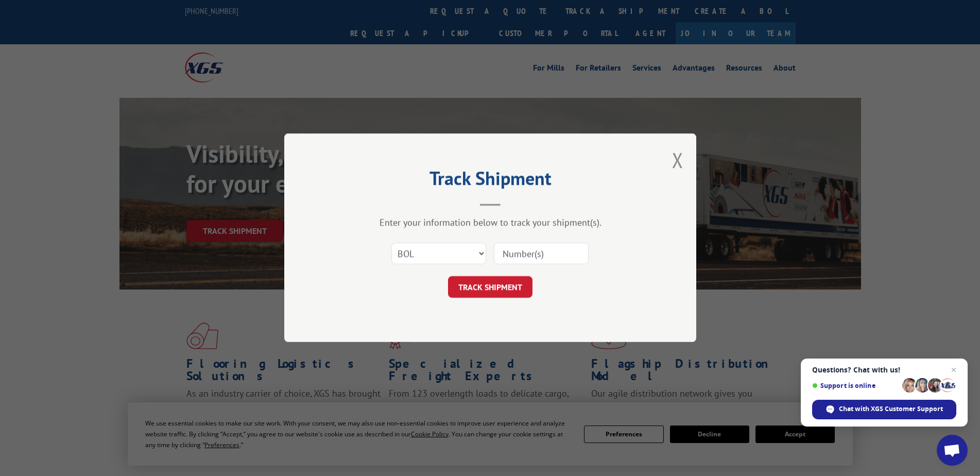 This screenshot has height=476, width=980. Describe the element at coordinates (884, 370) in the screenshot. I see `span: Questions? Chat with us!` at that location.